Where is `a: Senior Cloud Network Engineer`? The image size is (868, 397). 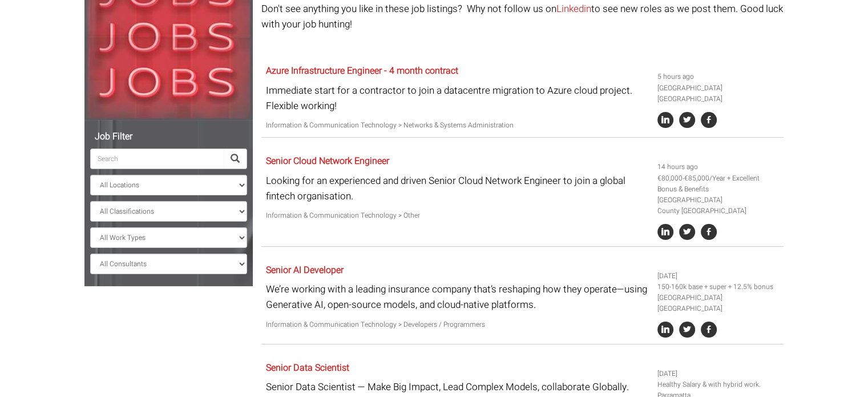
a: Senior Cloud Network Engineer is located at coordinates (327, 161).